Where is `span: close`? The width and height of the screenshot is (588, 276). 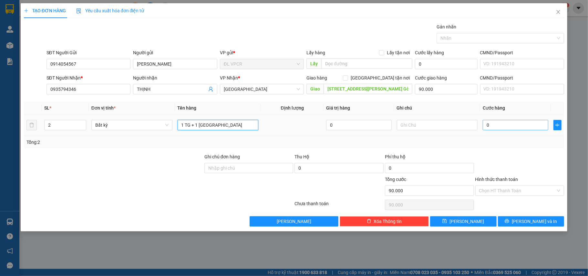 span: close is located at coordinates (559, 12).